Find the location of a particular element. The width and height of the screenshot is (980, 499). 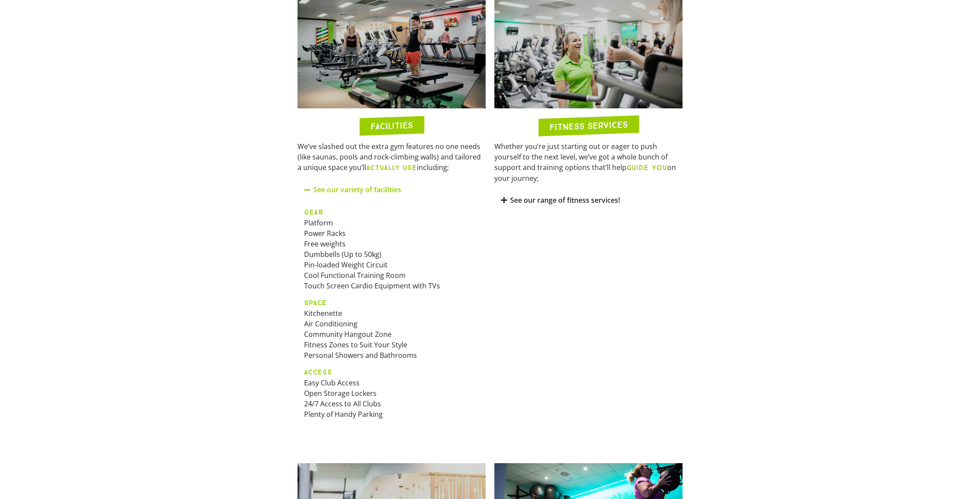

a: See our range of fitness services! is located at coordinates (565, 200).